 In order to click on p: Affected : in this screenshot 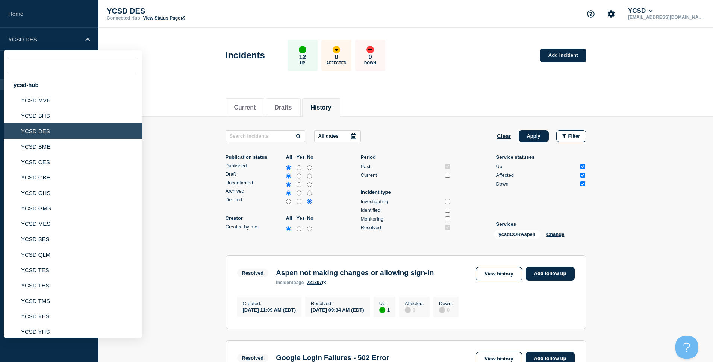, I will do `click(414, 303)`.